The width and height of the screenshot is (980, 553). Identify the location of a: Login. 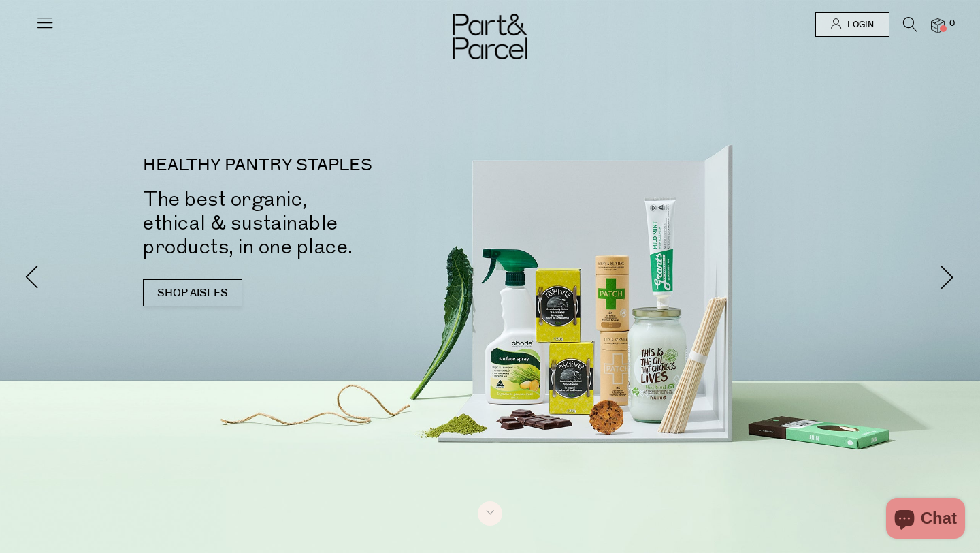
(852, 25).